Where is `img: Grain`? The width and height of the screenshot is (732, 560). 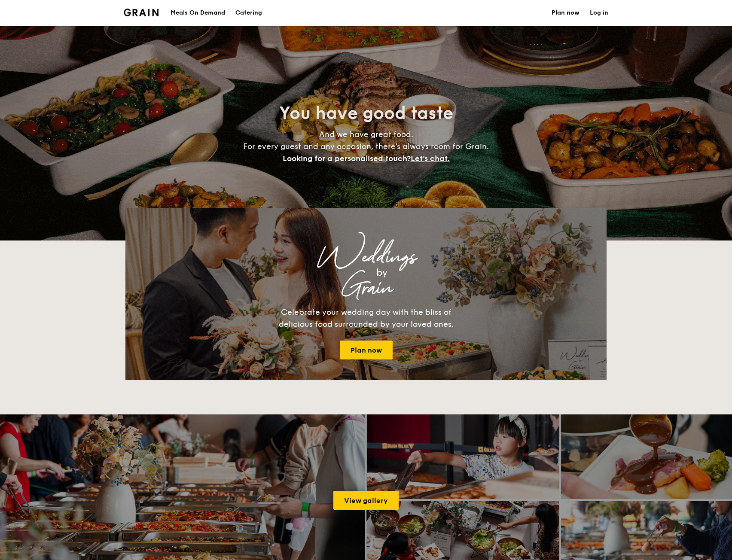 img: Grain is located at coordinates (141, 12).